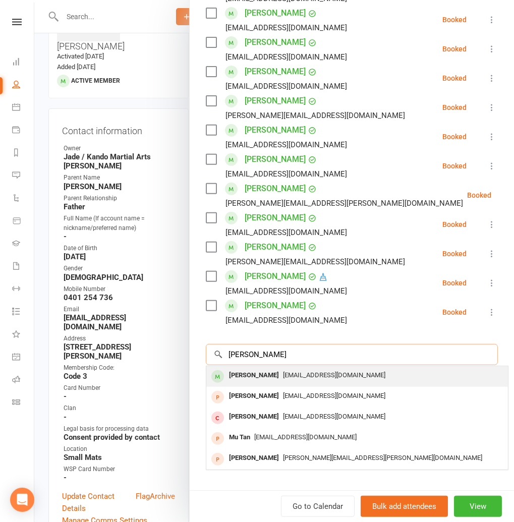 The width and height of the screenshot is (514, 522). I want to click on input: Search to add attendees, so click(352, 355).